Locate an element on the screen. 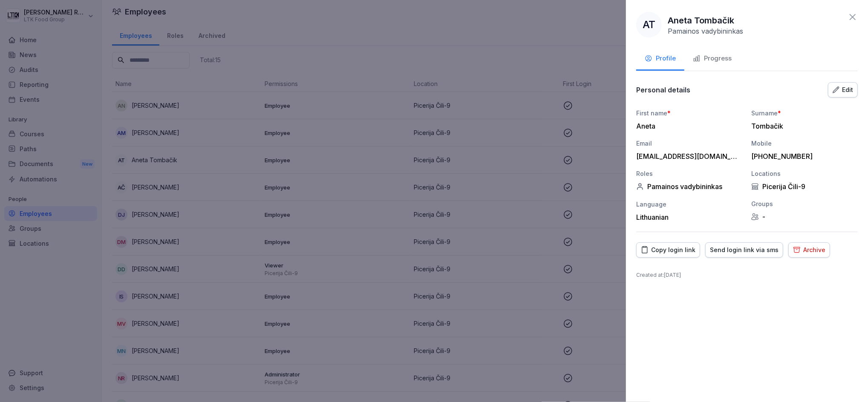 The image size is (868, 402). div: Tombačik is located at coordinates (802, 126).